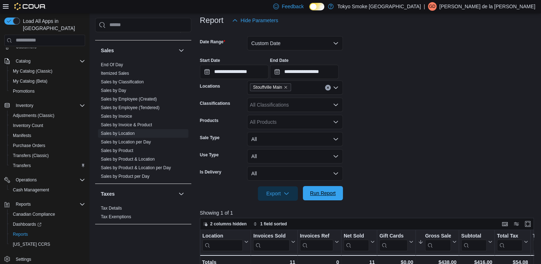 The width and height of the screenshot is (541, 264). What do you see at coordinates (48, 145) in the screenshot?
I see `button: Purchase Orders` at bounding box center [48, 145].